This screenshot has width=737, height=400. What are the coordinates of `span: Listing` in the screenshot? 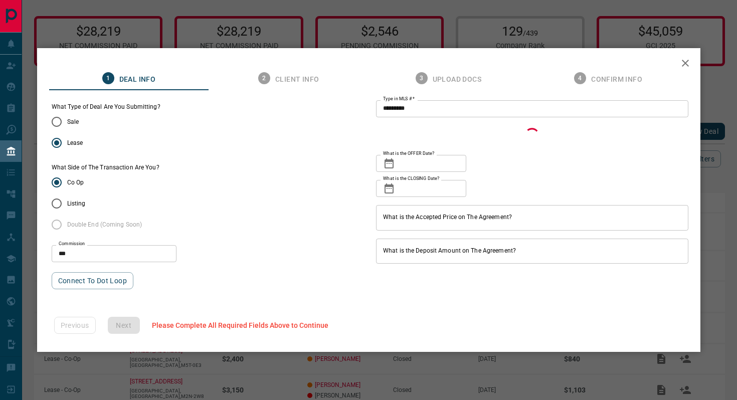 It's located at (76, 203).